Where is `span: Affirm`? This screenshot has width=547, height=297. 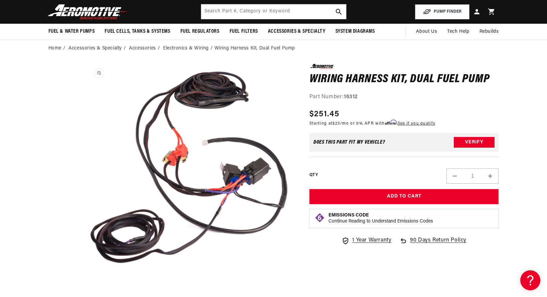 span: Affirm is located at coordinates (391, 122).